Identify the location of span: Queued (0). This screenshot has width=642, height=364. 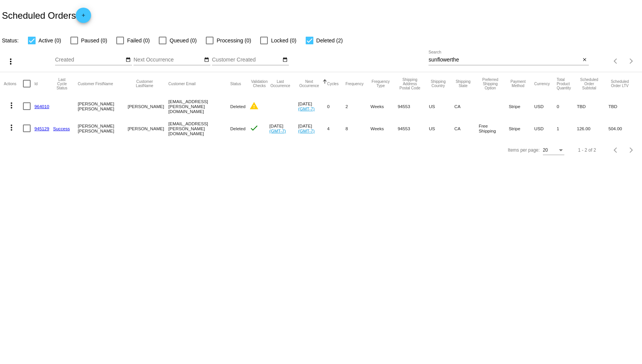
(183, 41).